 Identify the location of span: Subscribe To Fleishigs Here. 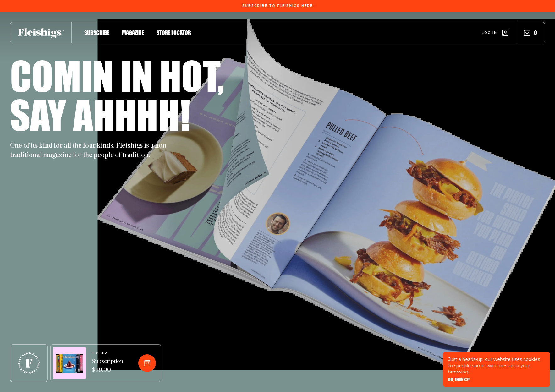
(278, 6).